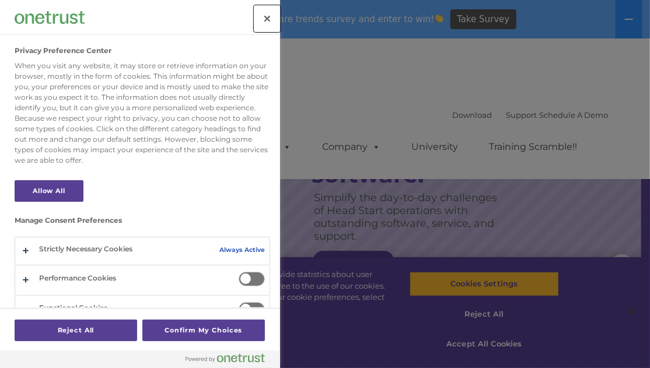  What do you see at coordinates (50, 17) in the screenshot?
I see `img: Company Logo` at bounding box center [50, 17].